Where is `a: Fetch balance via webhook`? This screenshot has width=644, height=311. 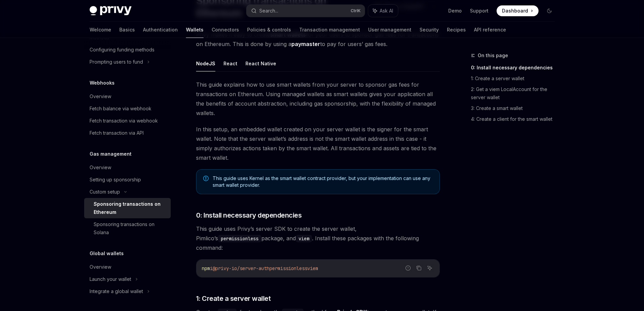 a: Fetch balance via webhook is located at coordinates (128, 108).